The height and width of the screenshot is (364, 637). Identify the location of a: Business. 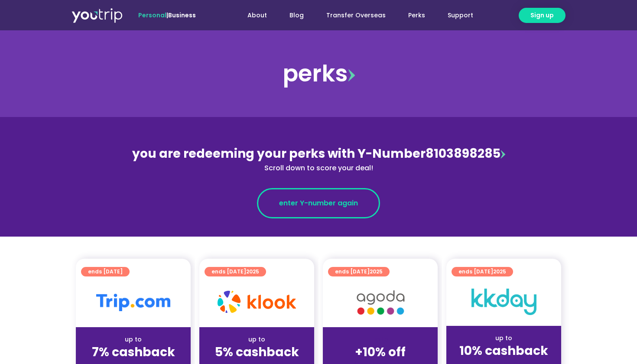
(182, 15).